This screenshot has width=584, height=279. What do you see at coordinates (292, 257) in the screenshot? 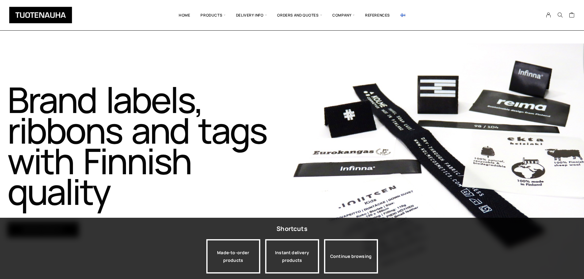
I see `a: Instant delivery products` at bounding box center [292, 257].